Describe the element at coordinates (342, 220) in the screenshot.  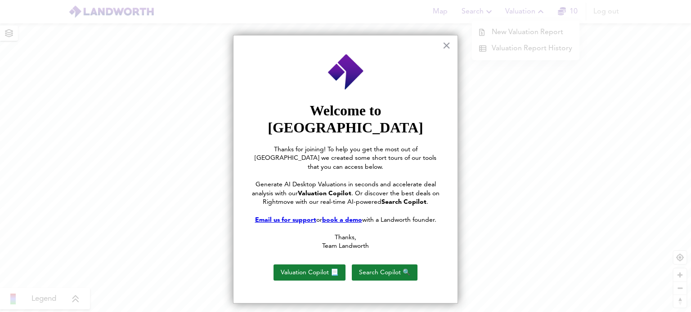
I see `a: book a demo` at that location.